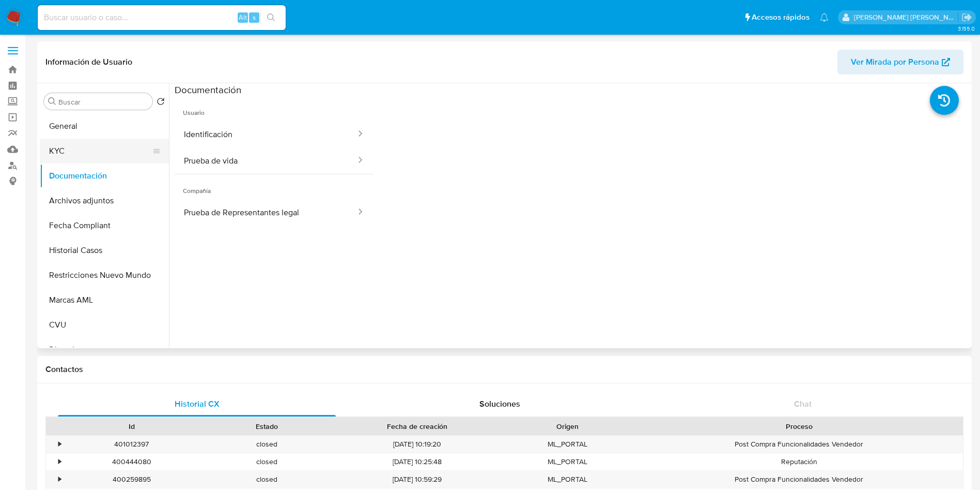 The image size is (980, 490). Describe the element at coordinates (52, 101) in the screenshot. I see `button: Buscar` at that location.